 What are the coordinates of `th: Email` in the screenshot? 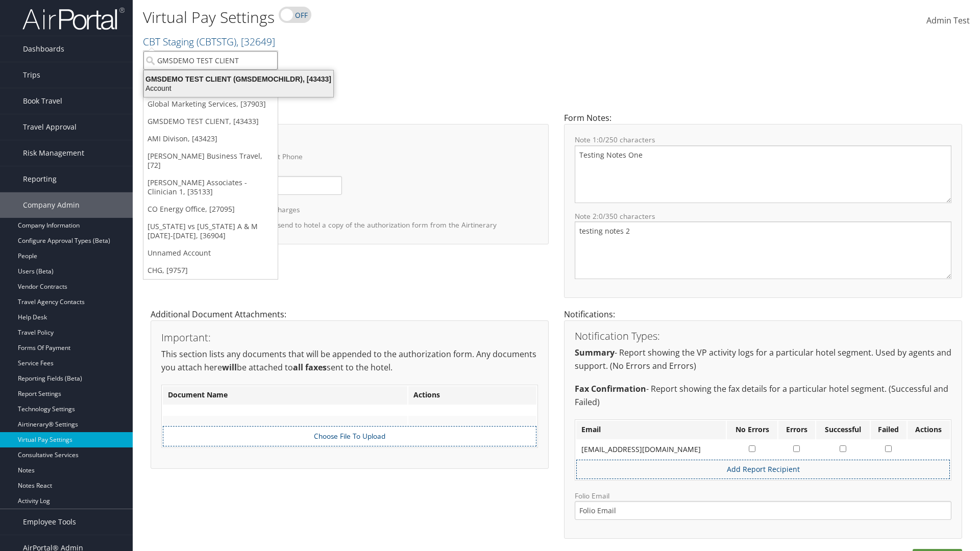 It's located at (650, 430).